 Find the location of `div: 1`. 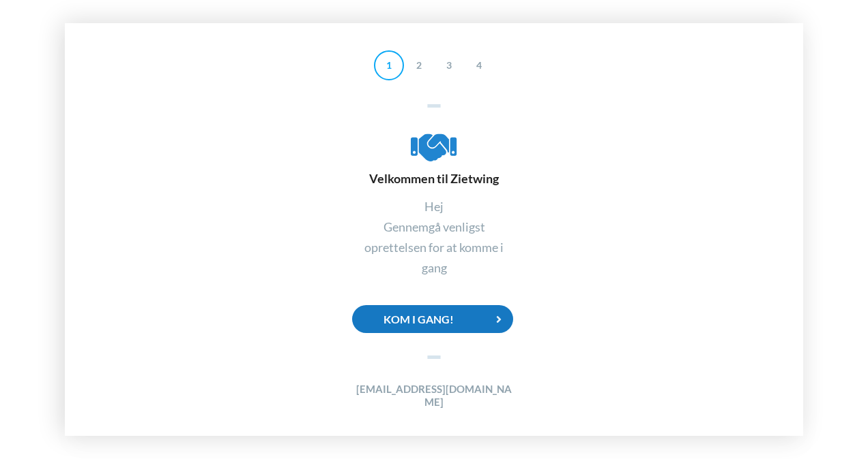

div: 1 is located at coordinates (388, 65).